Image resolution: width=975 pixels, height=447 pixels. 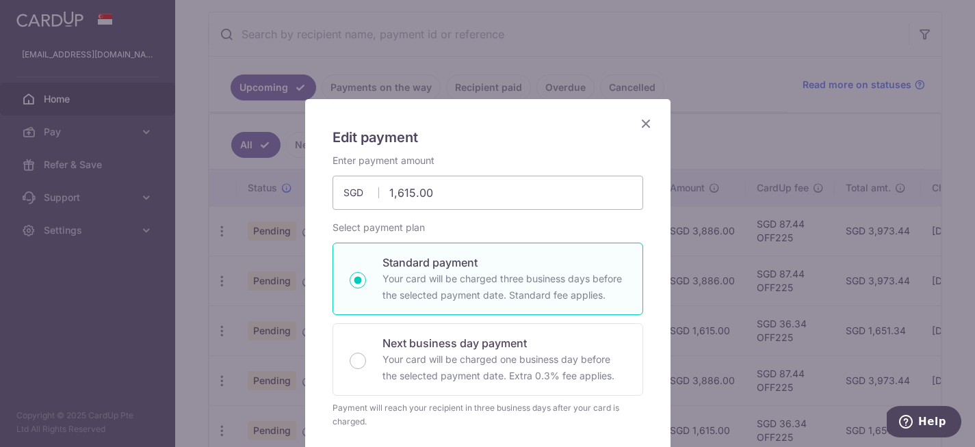 I want to click on p: Standard payment, so click(x=504, y=263).